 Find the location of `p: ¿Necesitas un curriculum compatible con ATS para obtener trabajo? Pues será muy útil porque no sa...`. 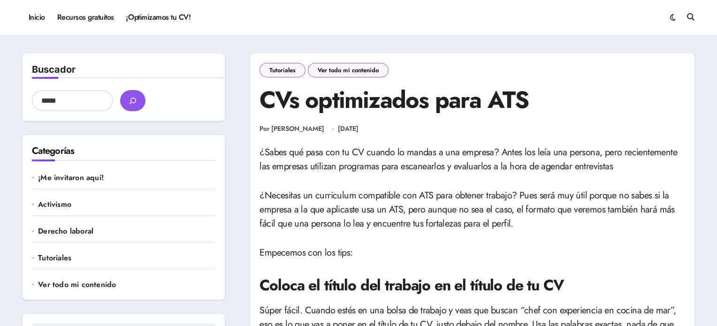

p: ¿Necesitas un curriculum compatible con ATS para obtener trabajo? Pues será muy útil porque no sa... is located at coordinates (472, 210).